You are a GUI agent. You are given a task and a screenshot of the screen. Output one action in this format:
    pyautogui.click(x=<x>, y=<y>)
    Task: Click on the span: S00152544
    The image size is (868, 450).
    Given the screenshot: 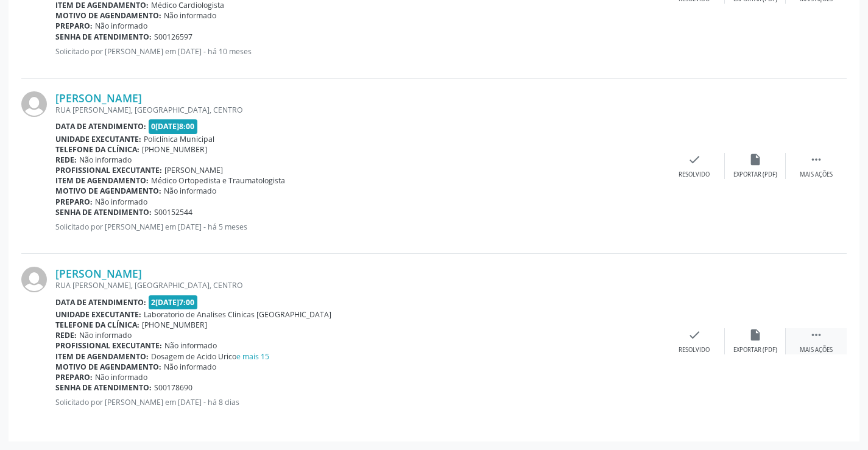 What is the action you would take?
    pyautogui.click(x=173, y=212)
    